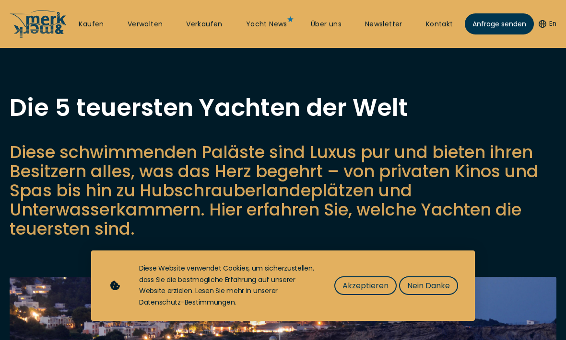 This screenshot has width=566, height=340. I want to click on a: Yacht News, so click(266, 24).